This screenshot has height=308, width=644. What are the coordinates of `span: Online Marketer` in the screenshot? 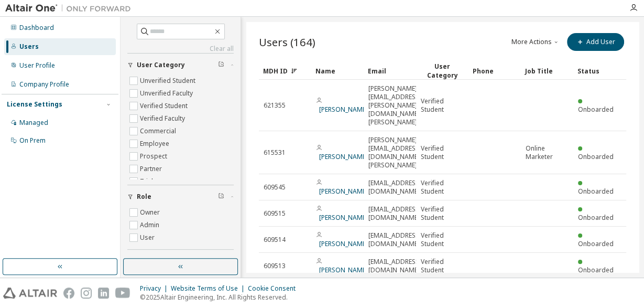 It's located at (547, 152).